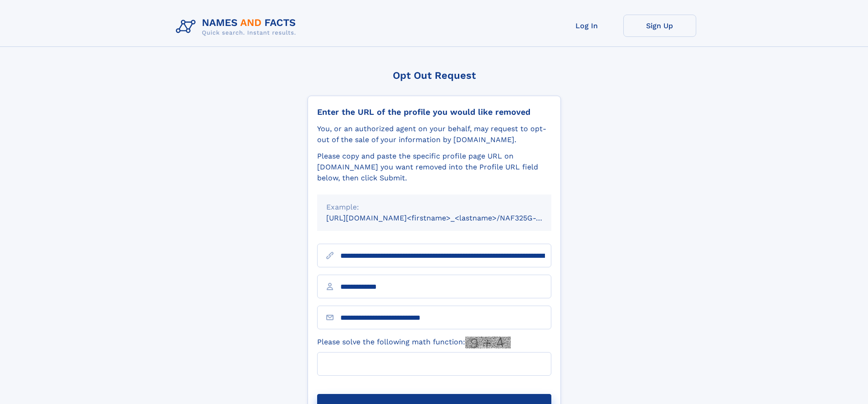 The height and width of the screenshot is (404, 868). I want to click on div: You, or an authorized agent on your behalf, may request to opt-out of the sale of your informatio..., so click(434, 134).